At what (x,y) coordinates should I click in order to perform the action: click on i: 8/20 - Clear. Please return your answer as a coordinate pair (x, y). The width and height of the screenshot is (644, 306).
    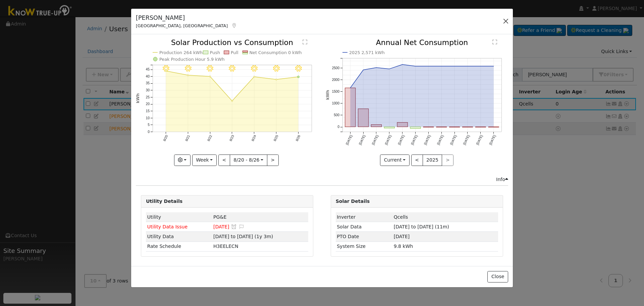
    Looking at the image, I should click on (166, 68).